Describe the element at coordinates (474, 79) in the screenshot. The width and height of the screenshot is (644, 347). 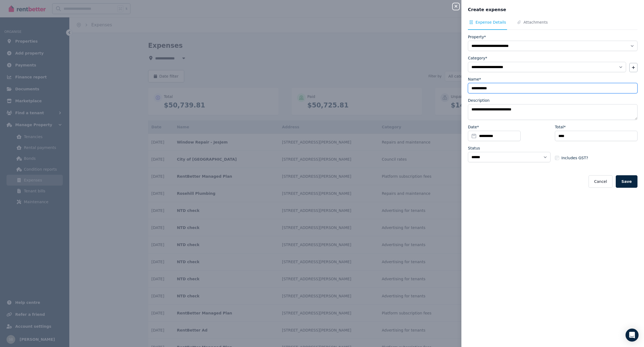
I see `label: Name*` at that location.